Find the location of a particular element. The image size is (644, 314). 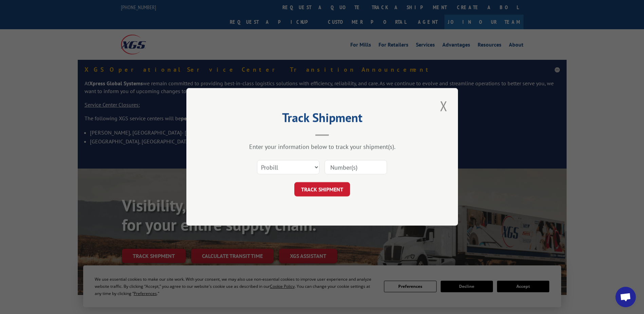

div: Enter your information below to track your shipment(s). is located at coordinates (322, 147).